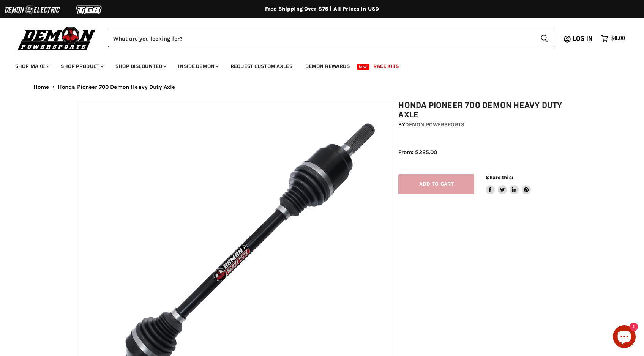 The image size is (644, 356). What do you see at coordinates (41, 87) in the screenshot?
I see `a: Home` at bounding box center [41, 87].